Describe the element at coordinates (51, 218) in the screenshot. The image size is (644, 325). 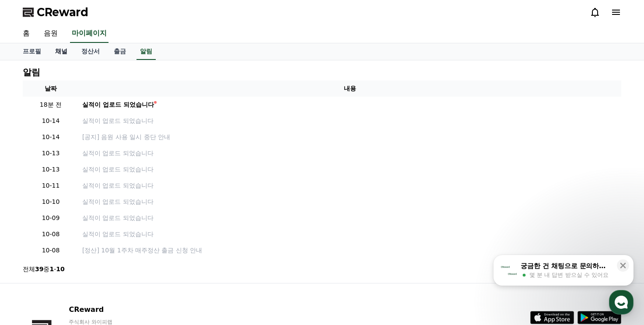
I see `p: 10-09` at that location.